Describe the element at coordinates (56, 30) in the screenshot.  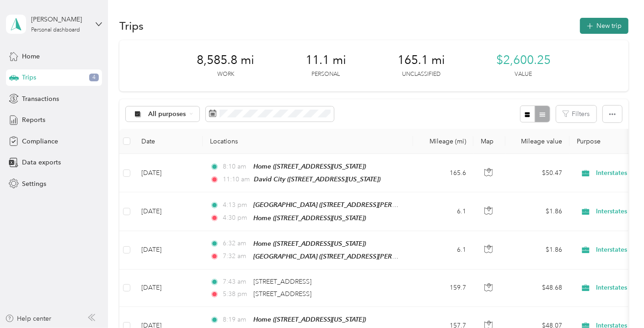
I see `div: Personal dashboard` at that location.